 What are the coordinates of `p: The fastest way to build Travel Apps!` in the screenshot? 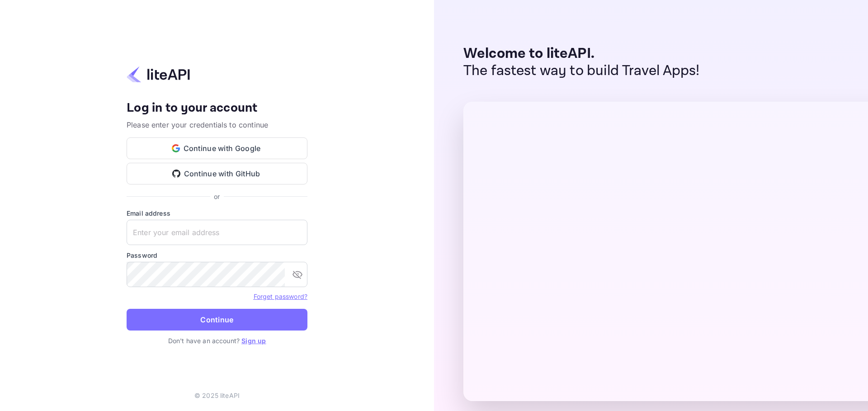 It's located at (582, 71).